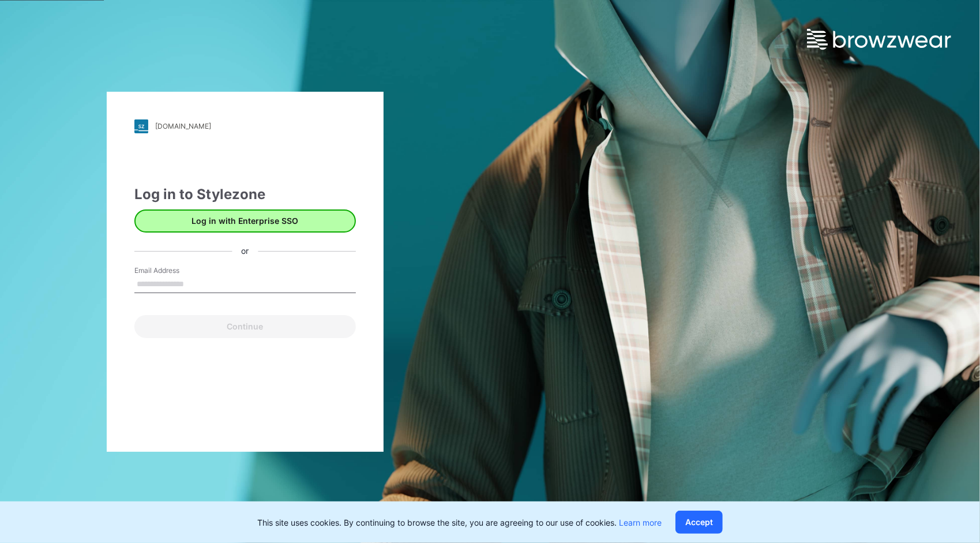  I want to click on img: browzwear-logo.e42bd6dac1945053ebaf764b6aa21510.svg, so click(879, 39).